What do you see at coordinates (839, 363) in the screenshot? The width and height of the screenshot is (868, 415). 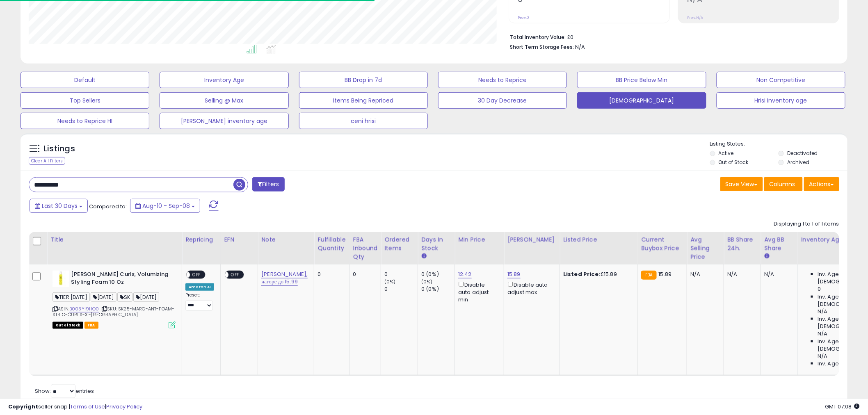 I see `span: Inv. Age 181 Plus:` at bounding box center [839, 363].